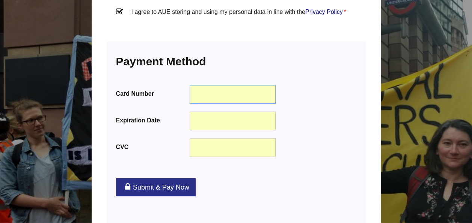 The image size is (472, 223). Describe the element at coordinates (156, 187) in the screenshot. I see `a: Submit & Pay Now` at that location.